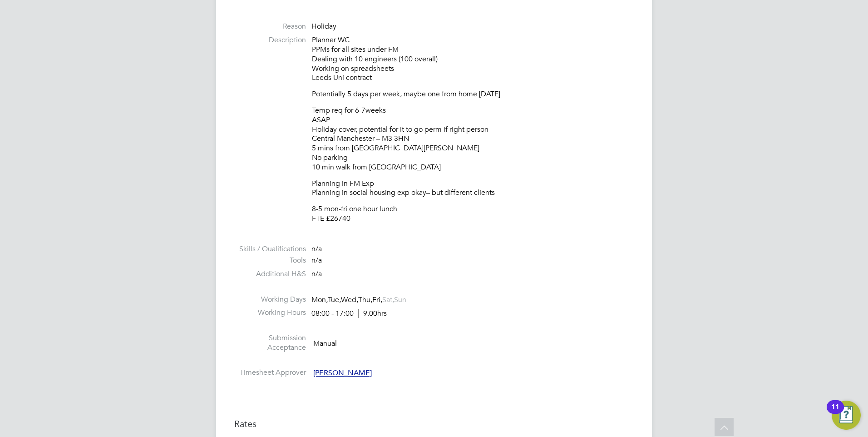  What do you see at coordinates (349, 300) in the screenshot?
I see `span: Wed,` at bounding box center [349, 300].